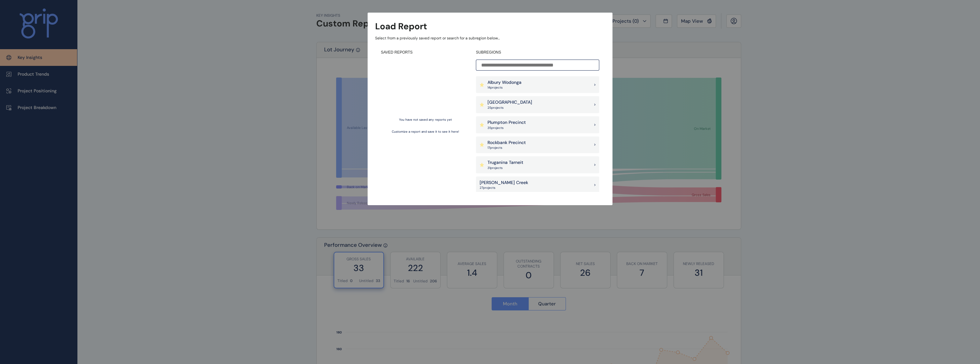 This screenshot has height=364, width=980. Describe the element at coordinates (505, 162) in the screenshot. I see `p: Truganina Tarneit` at that location.